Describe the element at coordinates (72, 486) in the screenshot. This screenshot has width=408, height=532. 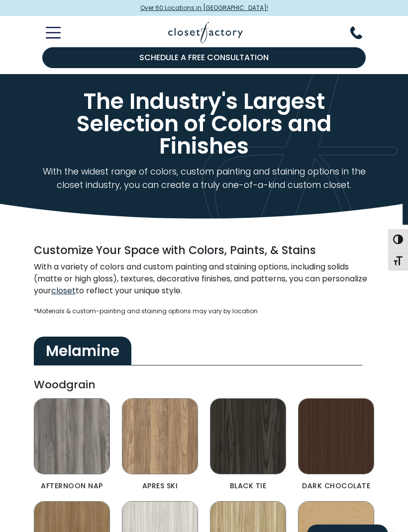
I see `figcaption: Afternoon Nap` at that location.